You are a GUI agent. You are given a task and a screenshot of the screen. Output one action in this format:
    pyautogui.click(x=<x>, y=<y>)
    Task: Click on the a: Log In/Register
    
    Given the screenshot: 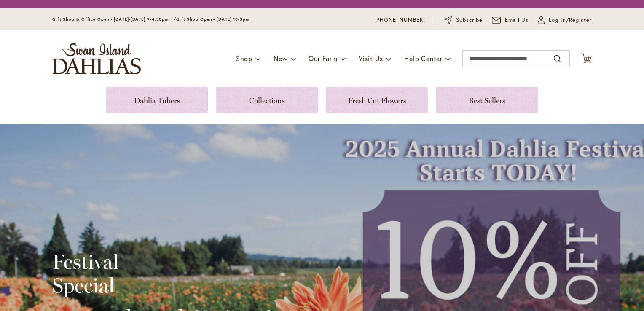 What is the action you would take?
    pyautogui.click(x=565, y=20)
    